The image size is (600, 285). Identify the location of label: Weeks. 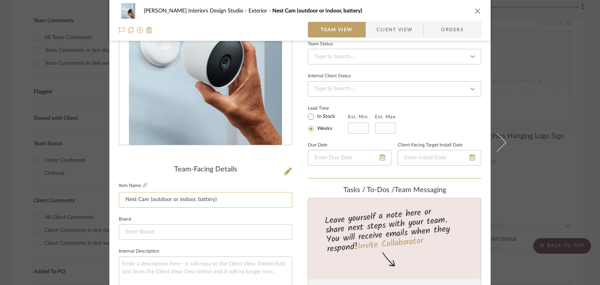
(324, 129).